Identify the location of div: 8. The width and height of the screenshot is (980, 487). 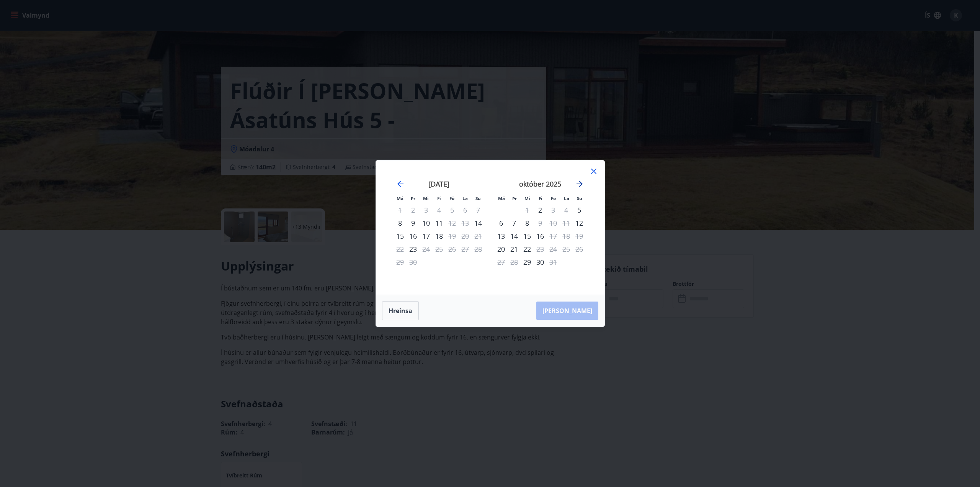
(527, 223).